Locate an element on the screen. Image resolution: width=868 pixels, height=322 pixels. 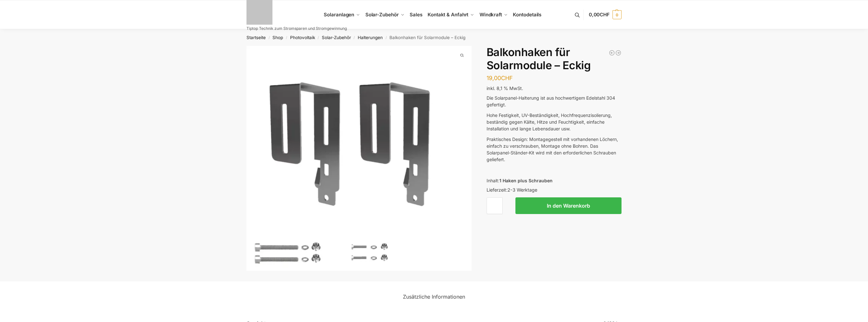
button: In den Warenkorb is located at coordinates (568, 206).